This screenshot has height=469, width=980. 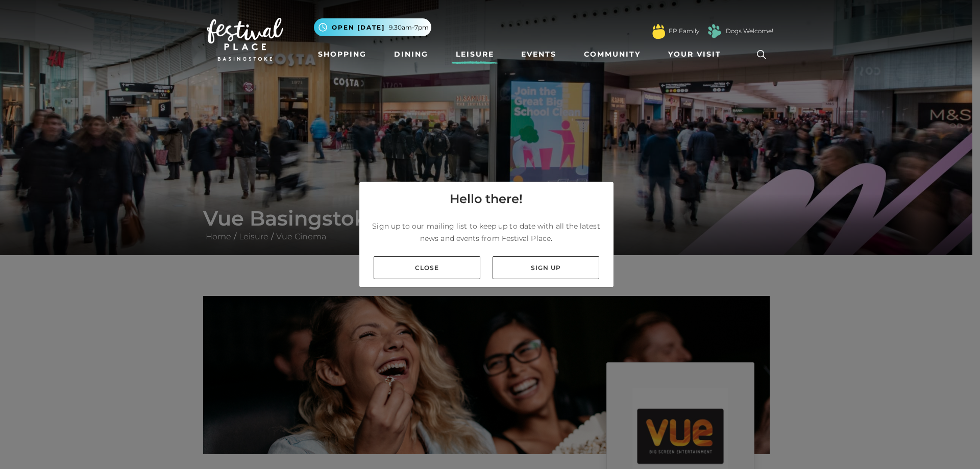 I want to click on a: FP Family, so click(x=684, y=31).